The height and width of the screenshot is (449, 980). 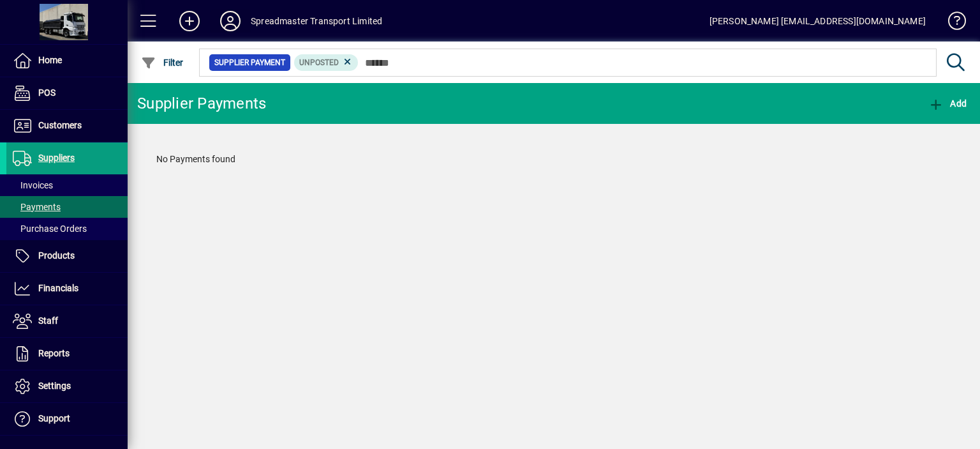 What do you see at coordinates (58, 288) in the screenshot?
I see `span: Financials` at bounding box center [58, 288].